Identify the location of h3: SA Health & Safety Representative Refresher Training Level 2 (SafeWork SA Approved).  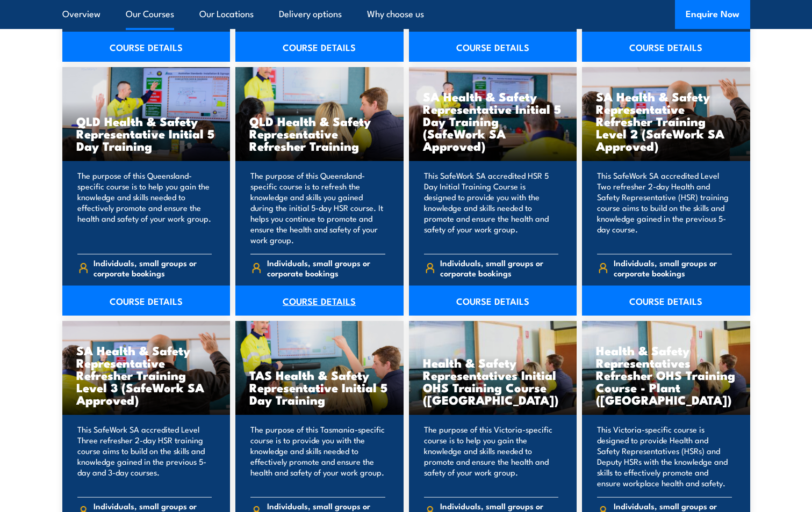
(666, 121).